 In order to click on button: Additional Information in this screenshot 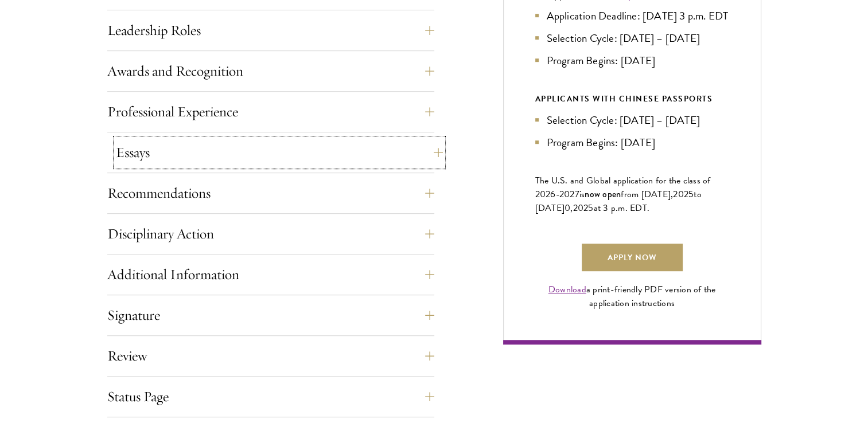, I will do `click(271, 274)`.